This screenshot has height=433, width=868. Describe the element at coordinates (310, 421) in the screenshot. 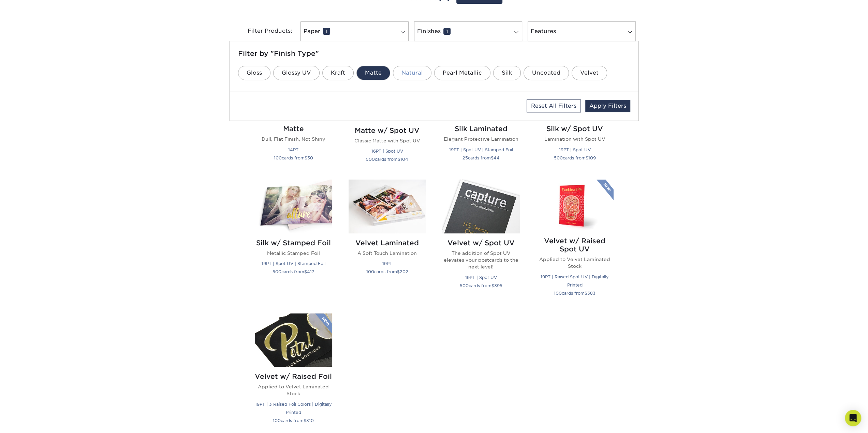

I see `span: 310` at that location.